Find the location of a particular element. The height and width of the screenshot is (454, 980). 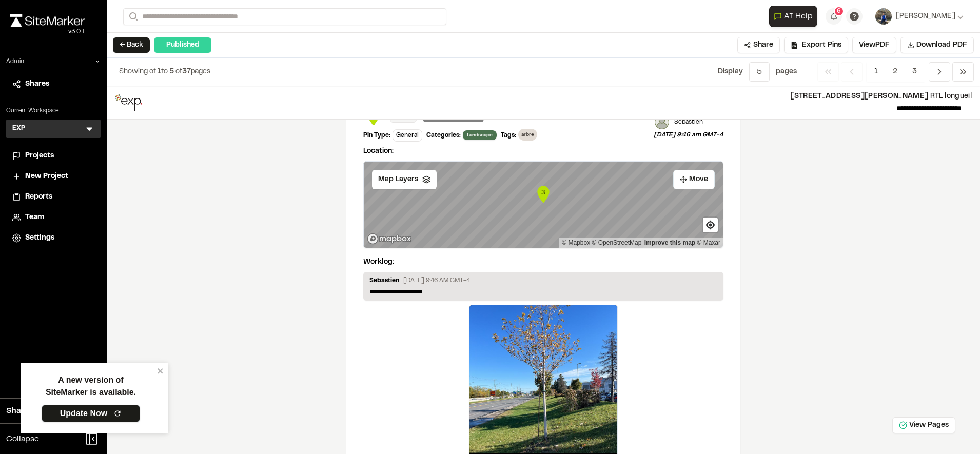

p: Current Workspace is located at coordinates (53, 111).